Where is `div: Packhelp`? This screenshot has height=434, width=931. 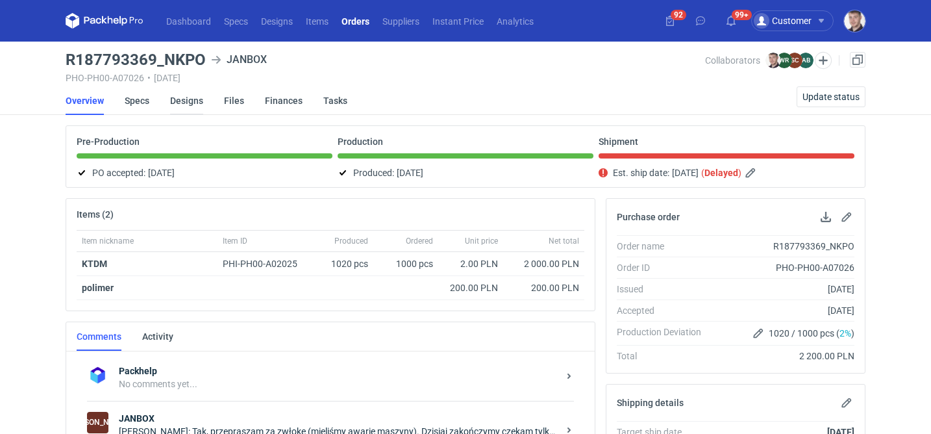
div: Packhelp is located at coordinates (97, 375).